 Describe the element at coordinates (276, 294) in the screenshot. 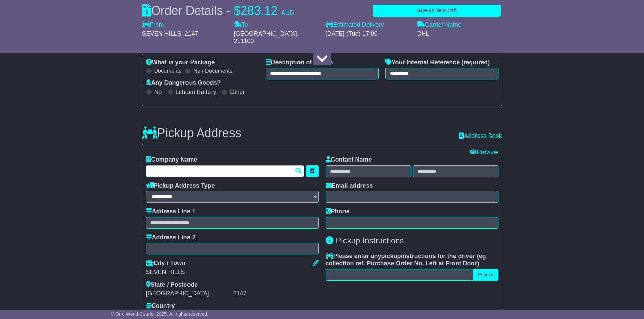

I see `div: 2147` at that location.